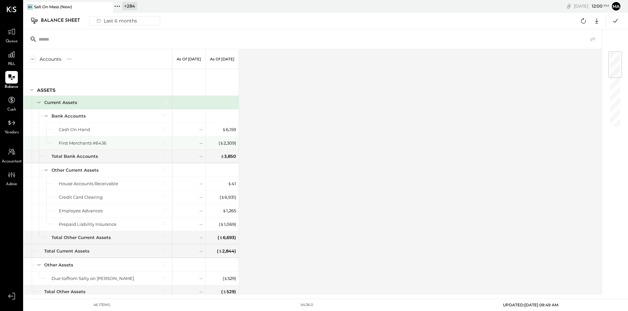 Image resolution: width=628 pixels, height=311 pixels. I want to click on div: House Accounts Receivable, so click(88, 183).